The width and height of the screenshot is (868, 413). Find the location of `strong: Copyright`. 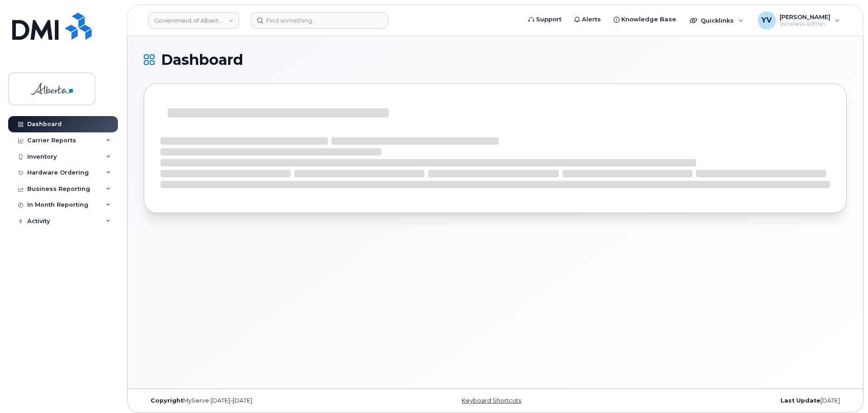

strong: Copyright is located at coordinates (167, 400).